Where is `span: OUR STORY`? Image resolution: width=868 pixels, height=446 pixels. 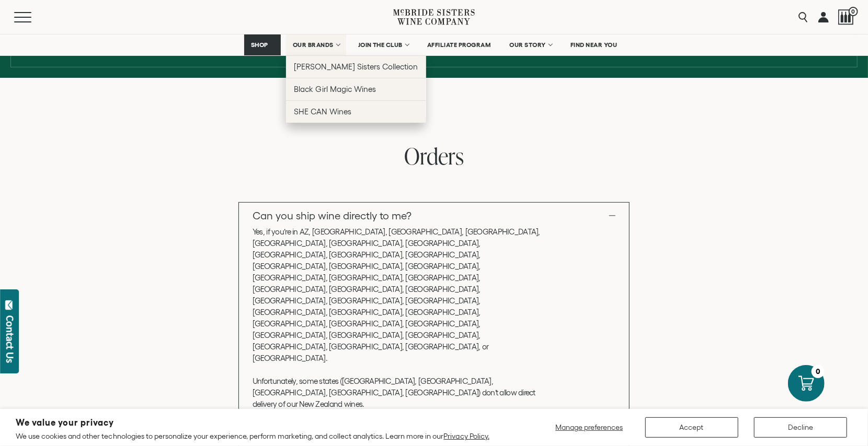 span: OUR STORY is located at coordinates (528, 45).